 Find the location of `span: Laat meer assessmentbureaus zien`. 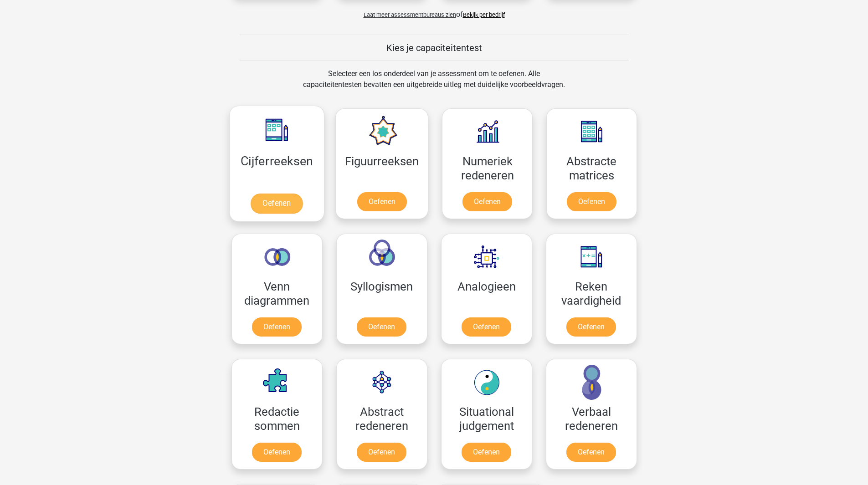

span: Laat meer assessmentbureaus zien is located at coordinates (410, 15).